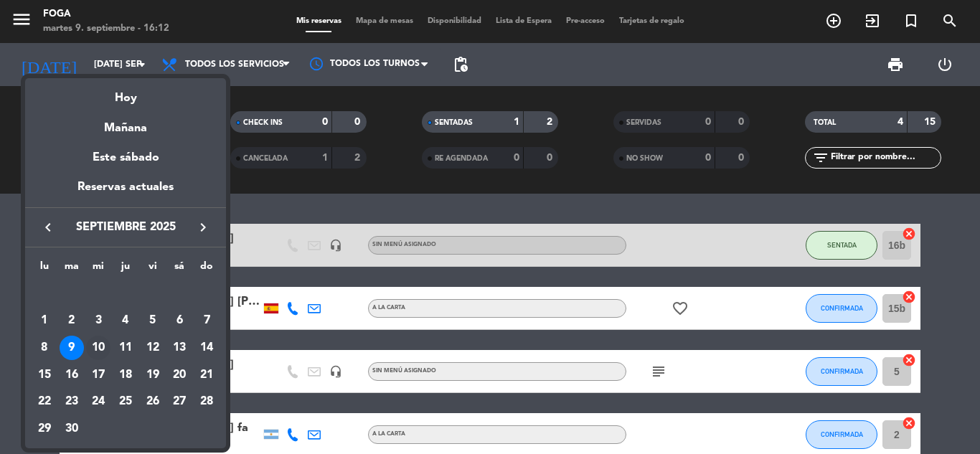 The height and width of the screenshot is (454, 980). What do you see at coordinates (48, 227) in the screenshot?
I see `button: keyboard_arrow_left` at bounding box center [48, 227].